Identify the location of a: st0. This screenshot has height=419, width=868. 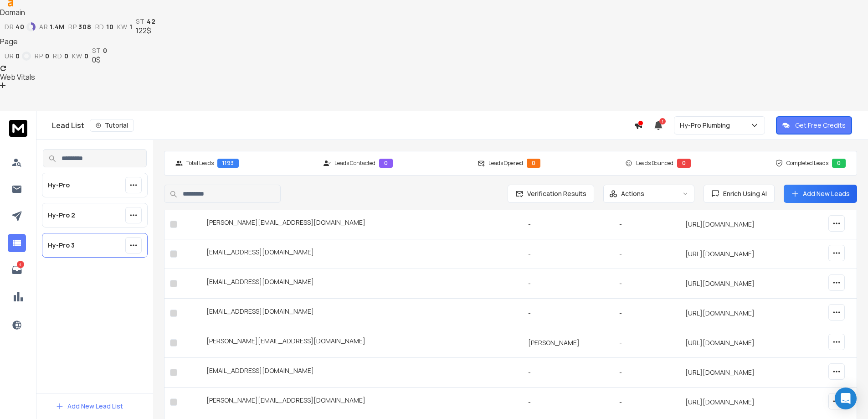
(99, 51).